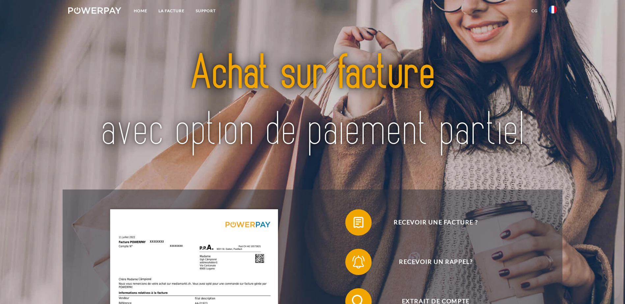  I want to click on img: qb_bill.svg, so click(358, 223).